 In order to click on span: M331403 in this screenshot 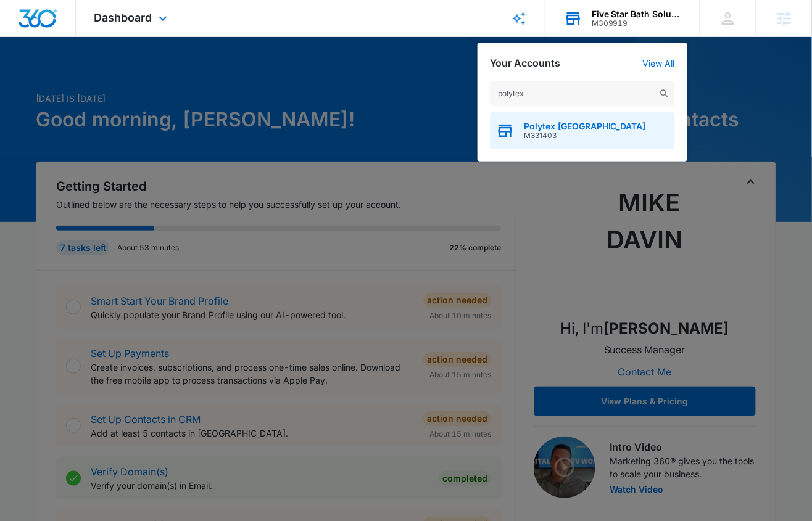, I will do `click(585, 136)`.